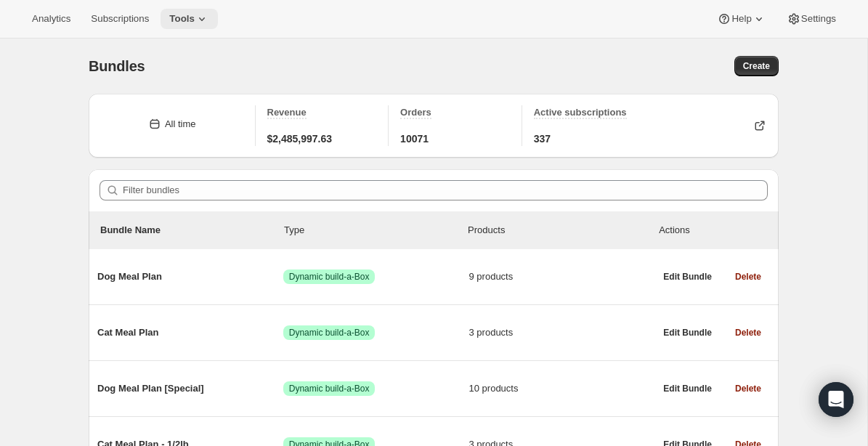  What do you see at coordinates (415, 112) in the screenshot?
I see `span: Orders` at bounding box center [415, 112].